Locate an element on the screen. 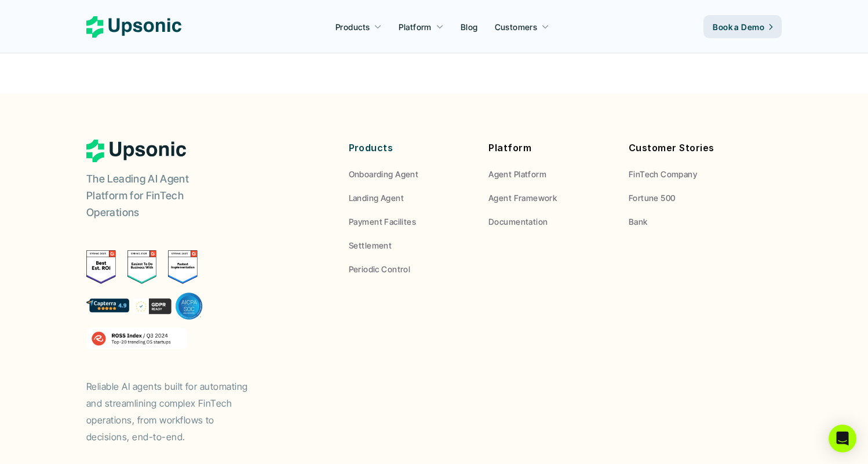 This screenshot has width=868, height=464. p: Book a Demo is located at coordinates (739, 27).